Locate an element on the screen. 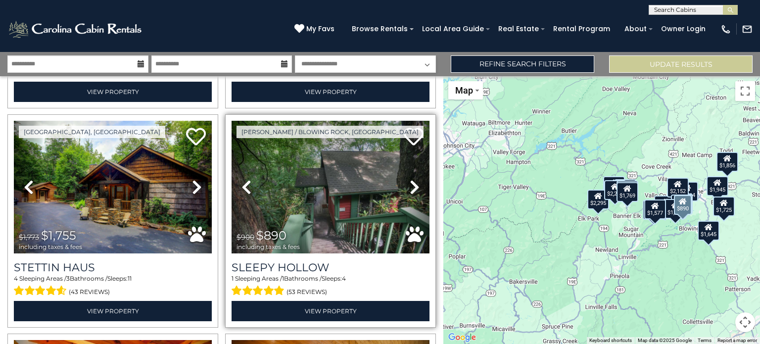 This screenshot has height=344, width=760. div: $1,196 is located at coordinates (628, 190).